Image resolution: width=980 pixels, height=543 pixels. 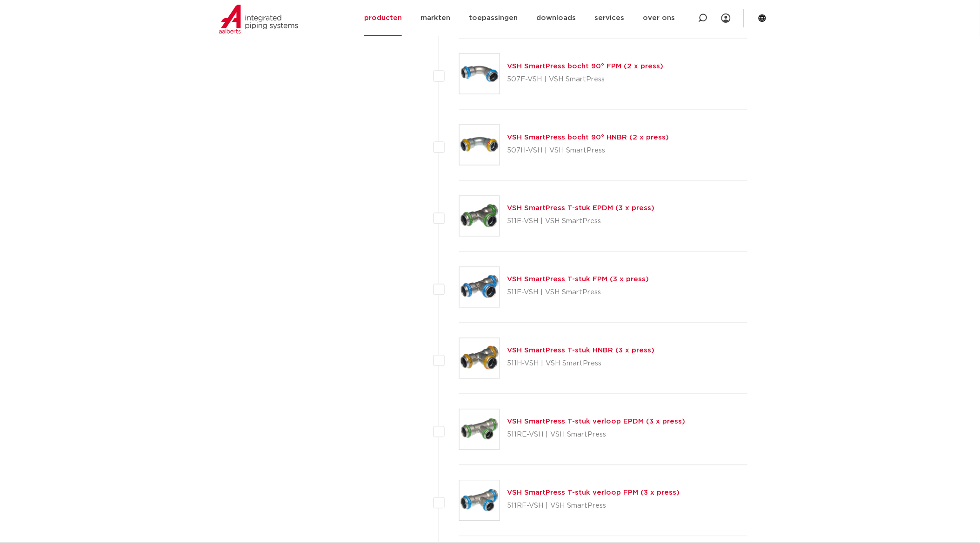 I want to click on a: VSH SmartPress T-stuk verloop EPDM (3 x press), so click(x=596, y=421).